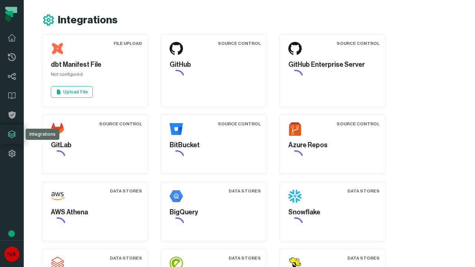 The image size is (475, 267). What do you see at coordinates (42, 134) in the screenshot?
I see `div: Integrations` at bounding box center [42, 134].